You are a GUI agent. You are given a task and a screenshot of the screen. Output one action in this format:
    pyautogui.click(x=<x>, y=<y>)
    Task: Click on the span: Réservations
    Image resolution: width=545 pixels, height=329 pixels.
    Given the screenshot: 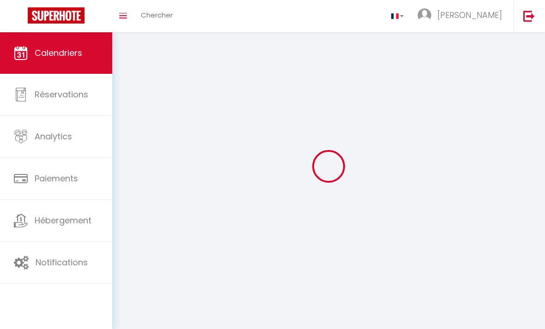 What is the action you would take?
    pyautogui.click(x=61, y=94)
    